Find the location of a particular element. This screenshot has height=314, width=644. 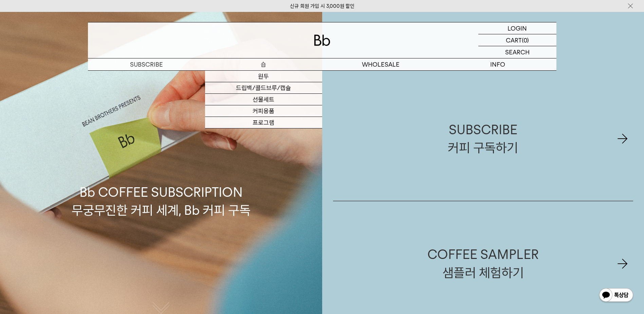

a: SUBSCRIBE is located at coordinates (146, 64).